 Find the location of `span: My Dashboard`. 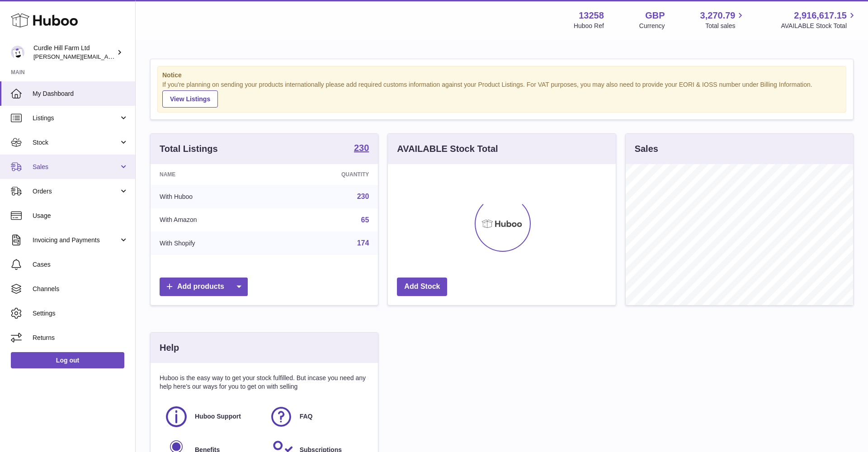

span: My Dashboard is located at coordinates (81, 94).